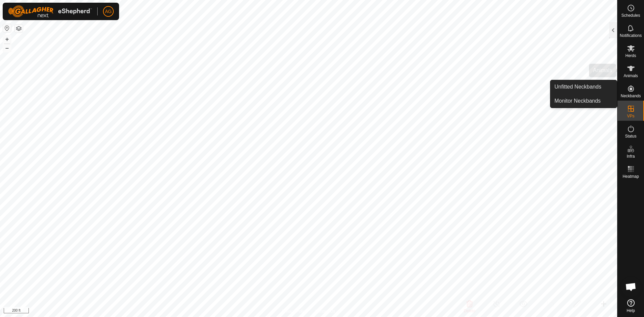  Describe the element at coordinates (631, 16) in the screenshot. I see `span: Schedules` at that location.